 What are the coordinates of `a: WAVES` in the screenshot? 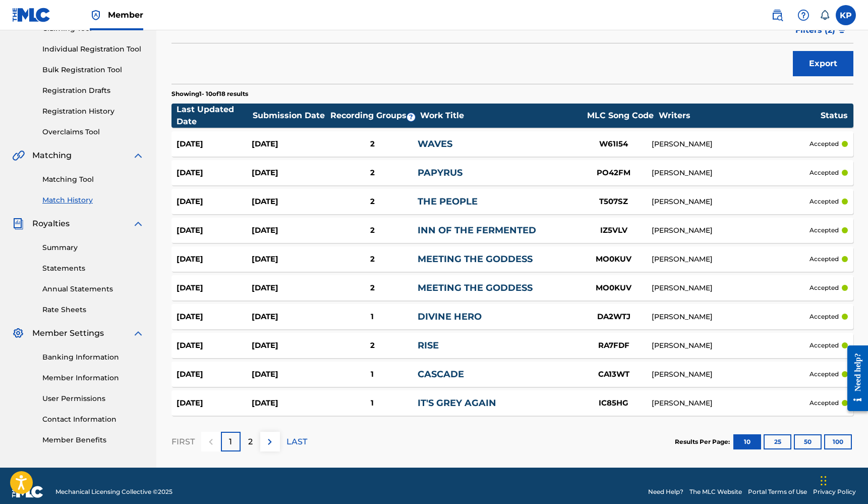 It's located at (435, 144).